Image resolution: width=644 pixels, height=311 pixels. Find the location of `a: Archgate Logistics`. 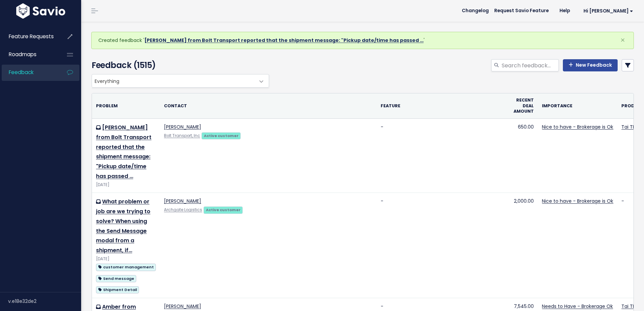

a: Archgate Logistics is located at coordinates (183, 210).